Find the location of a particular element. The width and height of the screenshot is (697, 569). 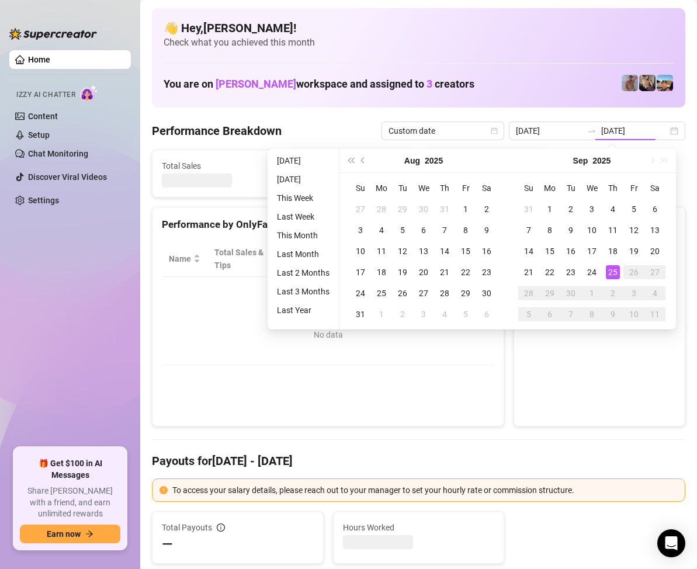

th: Sales / Hour is located at coordinates (387, 259).